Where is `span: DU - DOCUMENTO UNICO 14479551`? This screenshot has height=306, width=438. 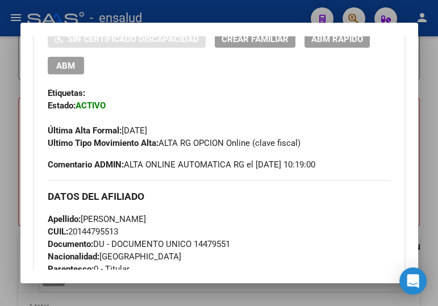
span: DU - DOCUMENTO UNICO 14479551 is located at coordinates (139, 244).